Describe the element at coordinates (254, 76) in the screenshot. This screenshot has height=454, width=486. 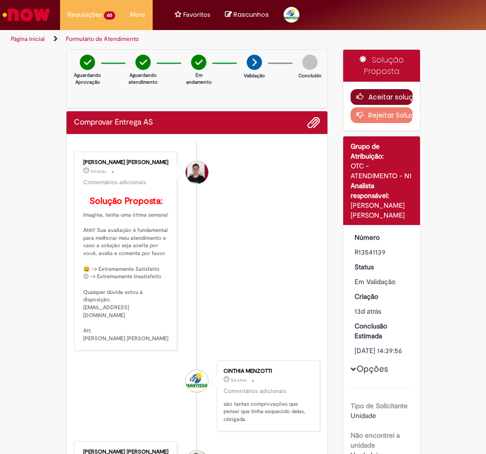
I see `p: Validação` at that location.